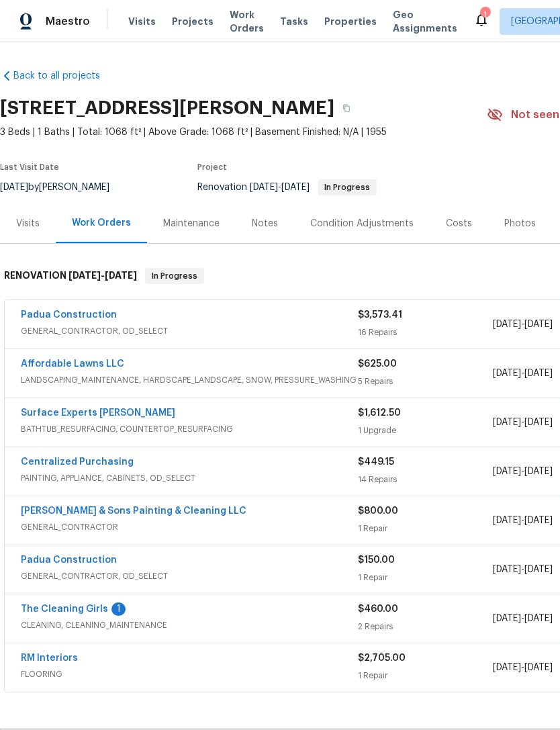 Image resolution: width=560 pixels, height=730 pixels. Describe the element at coordinates (362, 224) in the screenshot. I see `div: Condition Adjustments` at that location.